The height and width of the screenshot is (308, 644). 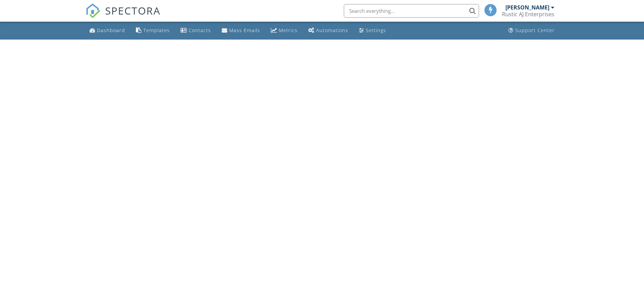 What do you see at coordinates (153, 30) in the screenshot?
I see `a: Templates` at bounding box center [153, 30].